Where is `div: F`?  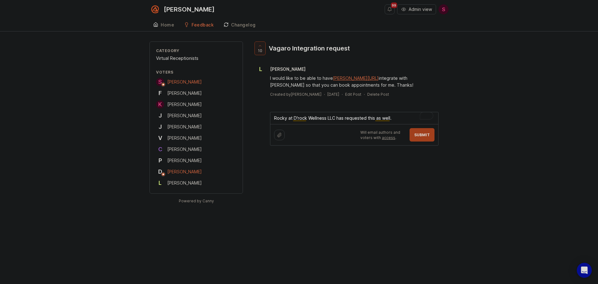
div: F is located at coordinates (160, 93).